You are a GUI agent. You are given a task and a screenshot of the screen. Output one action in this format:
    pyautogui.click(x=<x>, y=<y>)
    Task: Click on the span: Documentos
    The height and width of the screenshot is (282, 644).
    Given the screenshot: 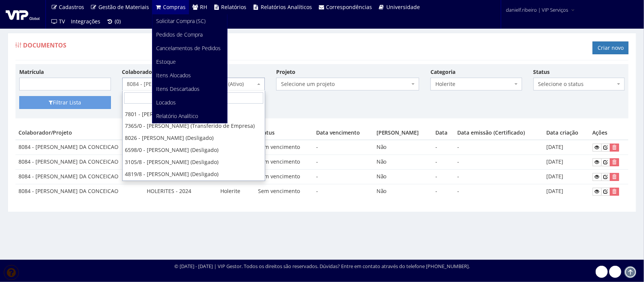 What is the action you would take?
    pyautogui.click(x=45, y=45)
    